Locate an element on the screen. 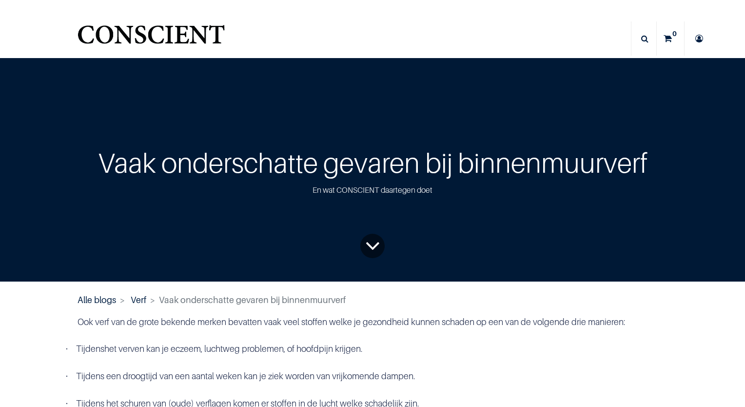 The width and height of the screenshot is (745, 407). a: 0 is located at coordinates (670, 39).